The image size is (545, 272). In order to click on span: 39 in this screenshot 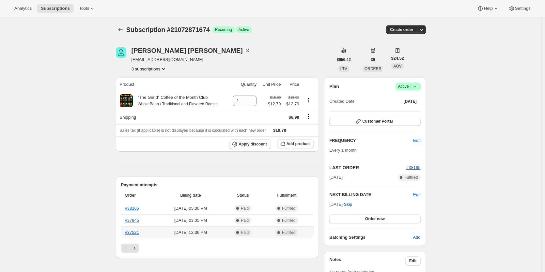, I will do `click(373, 60)`.